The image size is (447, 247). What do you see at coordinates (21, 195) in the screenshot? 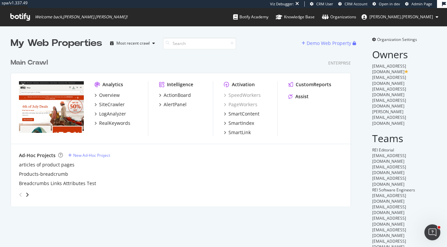
I see `div: angle-left` at bounding box center [21, 195].